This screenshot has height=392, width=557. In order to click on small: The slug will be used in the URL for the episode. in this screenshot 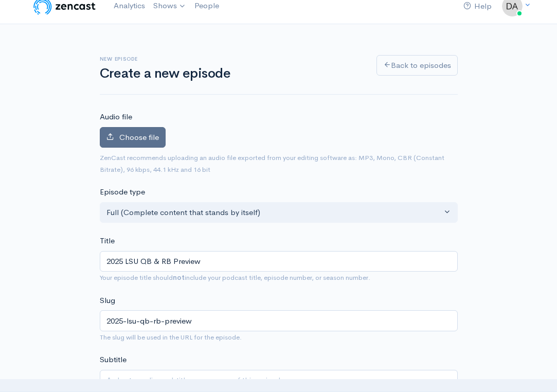, I will do `click(171, 337)`.